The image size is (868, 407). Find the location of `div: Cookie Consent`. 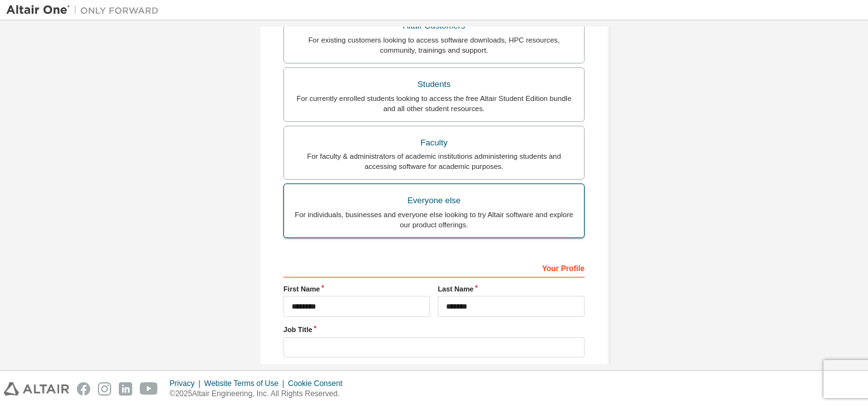

div: Cookie Consent is located at coordinates (318, 384).